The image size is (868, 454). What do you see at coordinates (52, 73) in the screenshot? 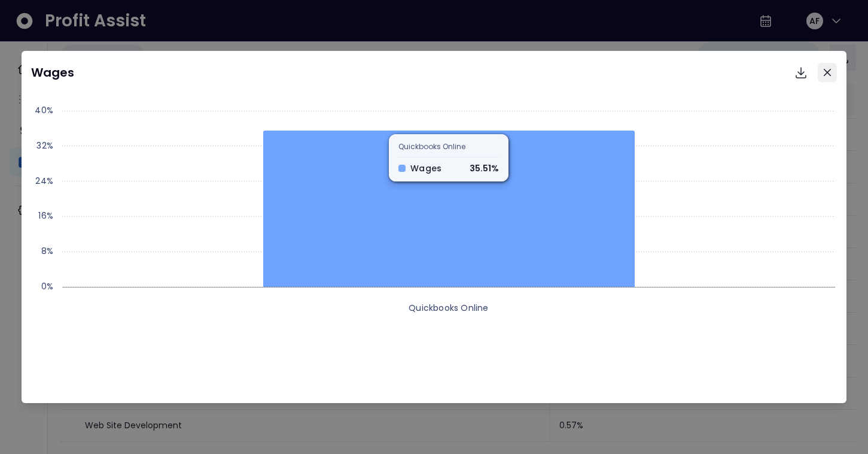
I see `p: Wages` at bounding box center [52, 73].